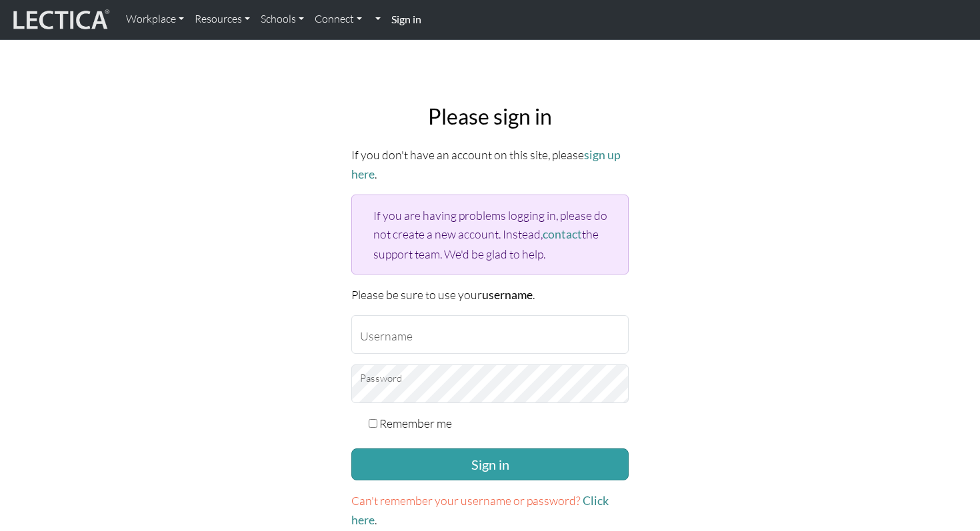 This screenshot has width=980, height=531. Describe the element at coordinates (490, 164) in the screenshot. I see `p: If you don't have an account on this site, please .` at that location.